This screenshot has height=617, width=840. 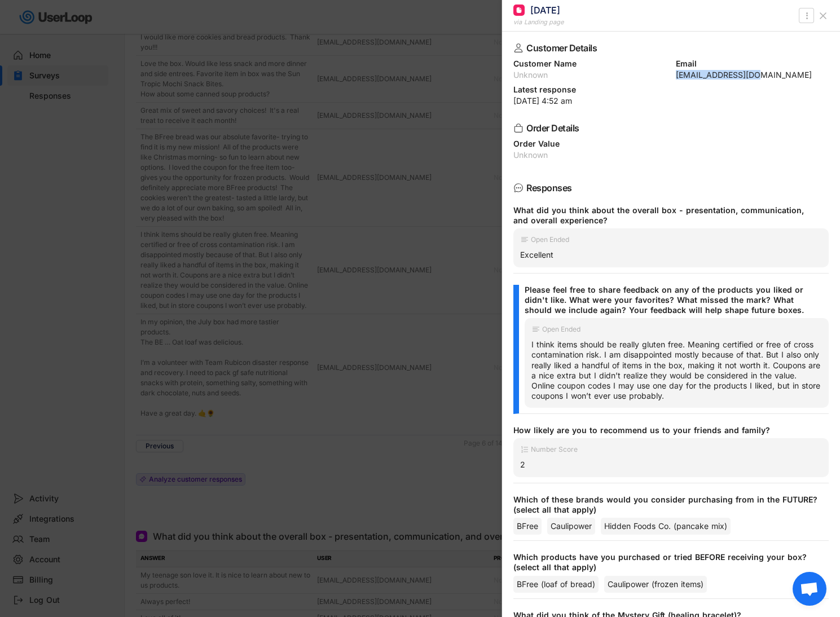 I want to click on div: Customer Name, so click(x=590, y=64).